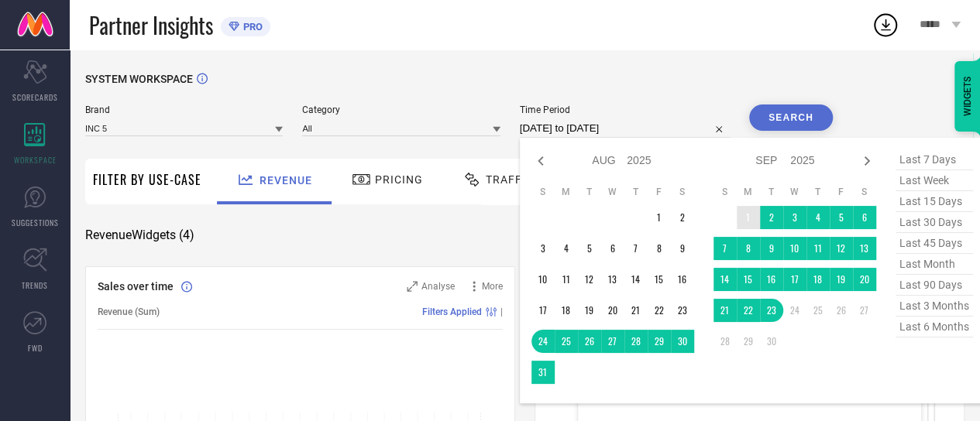  Describe the element at coordinates (566, 342) in the screenshot. I see `td: Mon Aug 25 2025` at that location.